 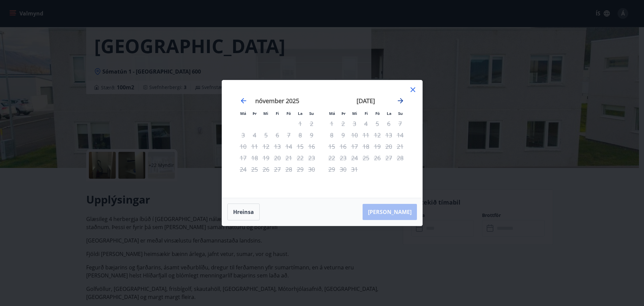 I want to click on td: Not available. þriðjudagur, 18. nóvember 2025, so click(x=255, y=158).